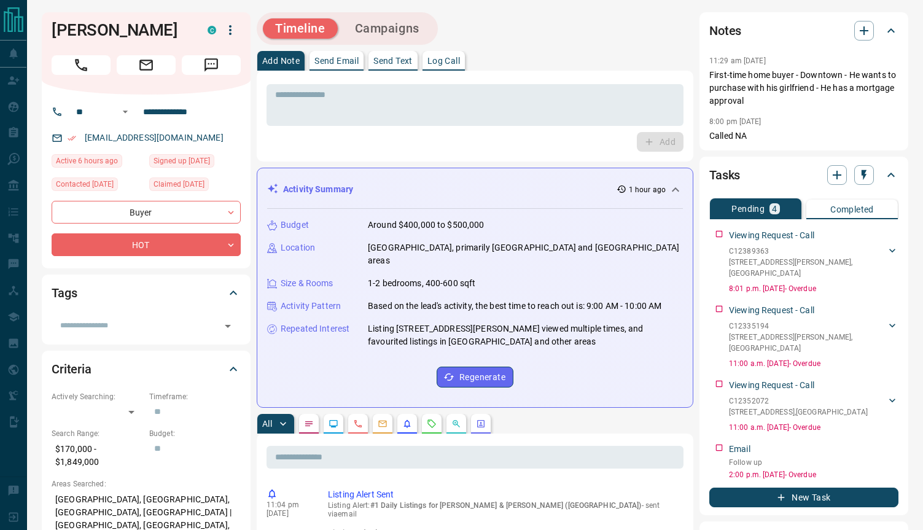 This screenshot has width=923, height=530. What do you see at coordinates (281, 61) in the screenshot?
I see `p: Add Note` at bounding box center [281, 61].